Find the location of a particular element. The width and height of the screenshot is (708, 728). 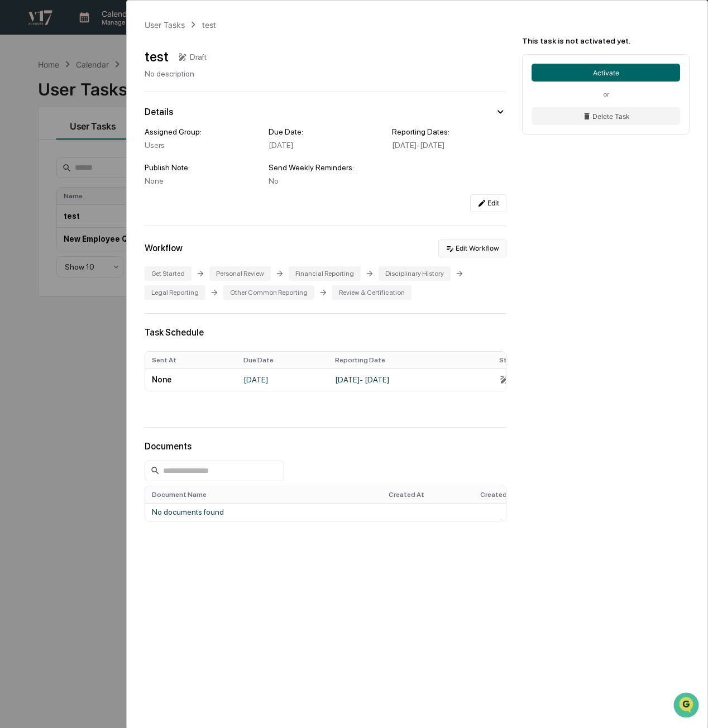

div: We're available if you need us! is located at coordinates (101, 101).